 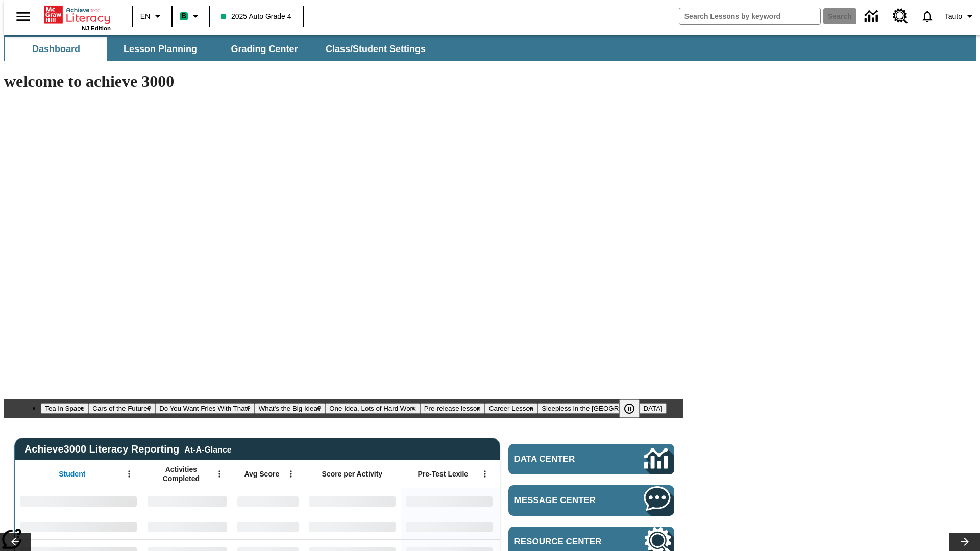 I want to click on span: EN, so click(x=145, y=16).